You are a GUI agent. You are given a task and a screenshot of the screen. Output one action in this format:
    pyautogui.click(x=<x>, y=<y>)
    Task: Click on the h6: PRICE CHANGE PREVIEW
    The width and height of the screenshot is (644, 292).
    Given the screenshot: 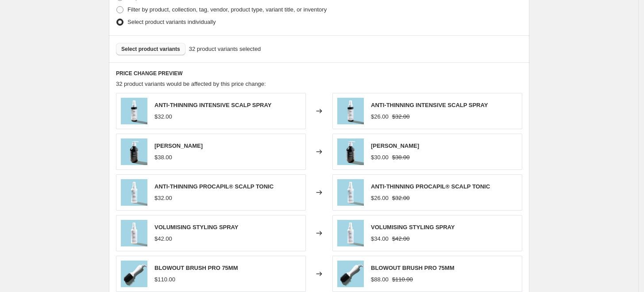 What is the action you would take?
    pyautogui.click(x=319, y=74)
    